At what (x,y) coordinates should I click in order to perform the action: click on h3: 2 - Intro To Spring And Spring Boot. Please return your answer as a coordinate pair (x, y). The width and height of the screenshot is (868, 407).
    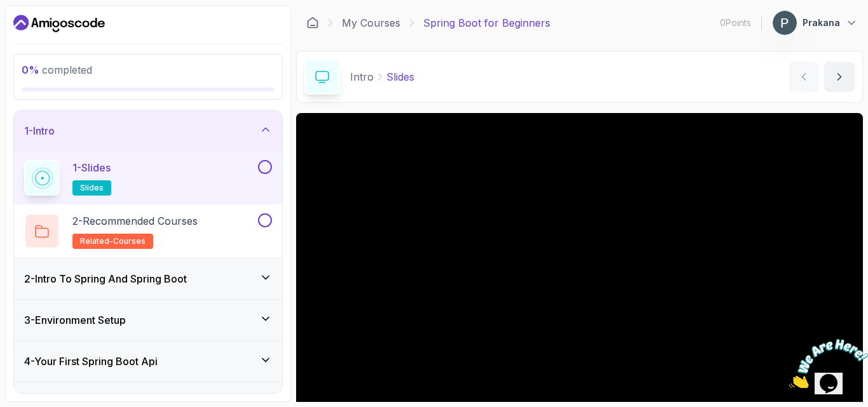
    Looking at the image, I should click on (105, 279).